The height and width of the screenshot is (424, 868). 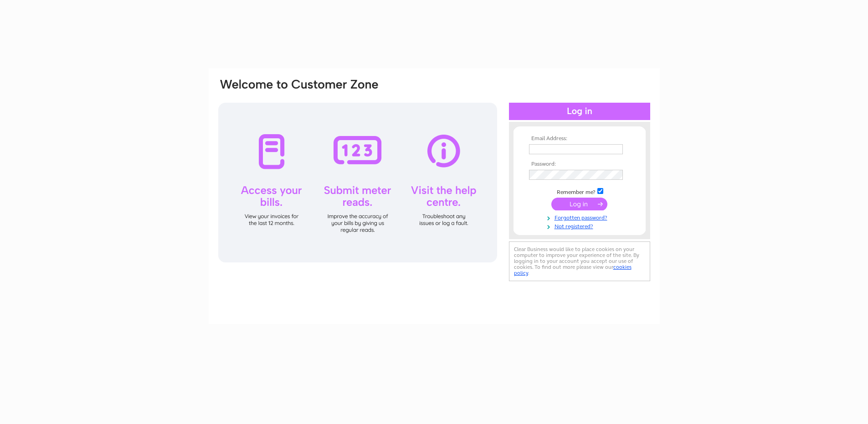 What do you see at coordinates (573, 269) in the screenshot?
I see `a: cookies policy` at bounding box center [573, 269].